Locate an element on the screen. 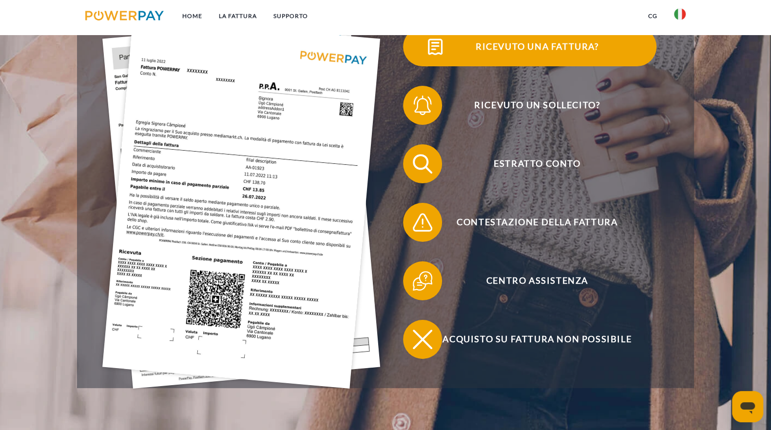 The height and width of the screenshot is (430, 771). img: qb_search.svg is located at coordinates (423, 164).